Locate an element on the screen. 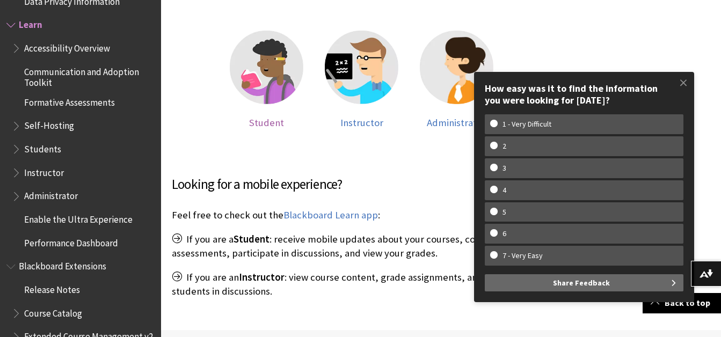 The image size is (721, 337). a: Administrator help Administrator is located at coordinates (456, 79).